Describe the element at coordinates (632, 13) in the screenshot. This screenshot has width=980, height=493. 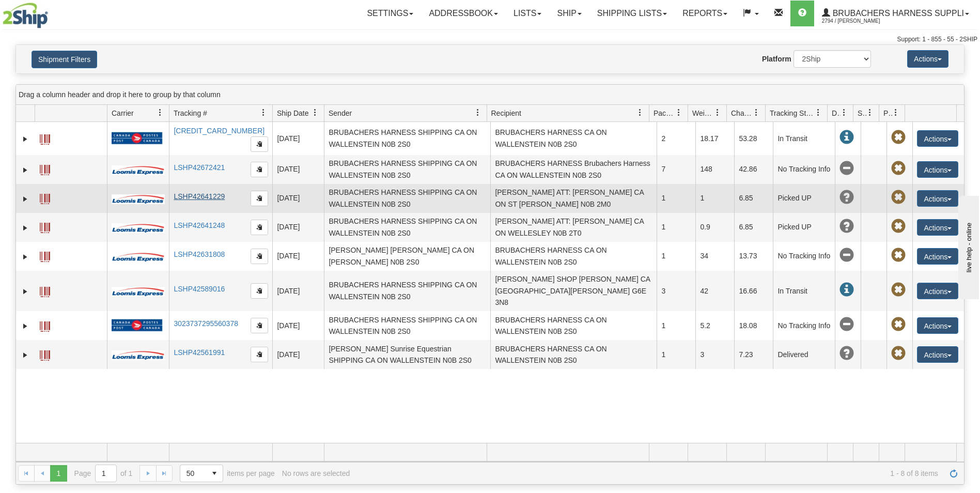
I see `a: Shipping lists` at that location.